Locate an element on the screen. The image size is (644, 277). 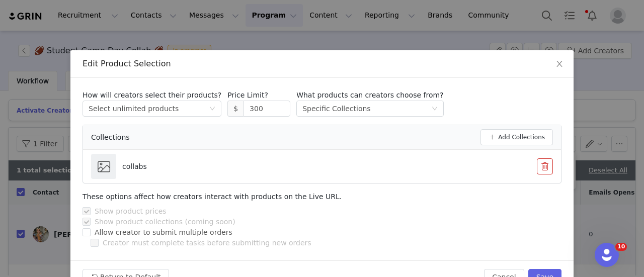
span: Allow creator to submit multiple orders is located at coordinates (164, 233).